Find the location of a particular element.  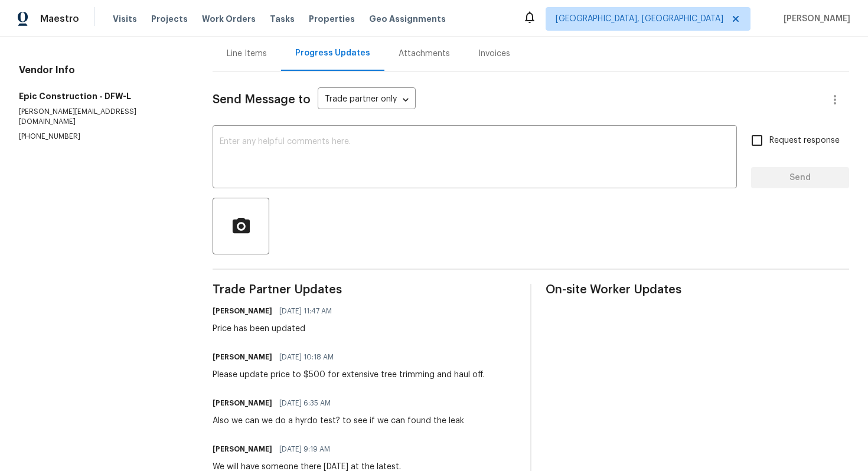

div: Price has been updated is located at coordinates (275, 329).